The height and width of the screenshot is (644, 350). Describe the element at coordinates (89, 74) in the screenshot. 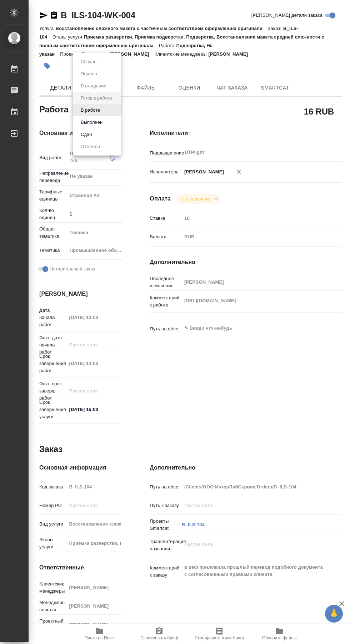

I see `button: Подбор` at that location.